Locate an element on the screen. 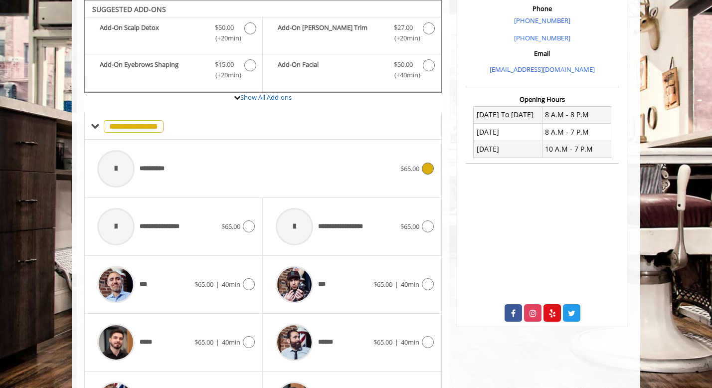  span: $27.00 is located at coordinates (403, 27).